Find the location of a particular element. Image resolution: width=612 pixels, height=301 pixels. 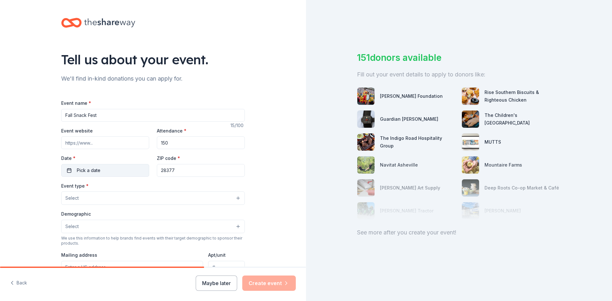

label: Event name is located at coordinates (76, 103).